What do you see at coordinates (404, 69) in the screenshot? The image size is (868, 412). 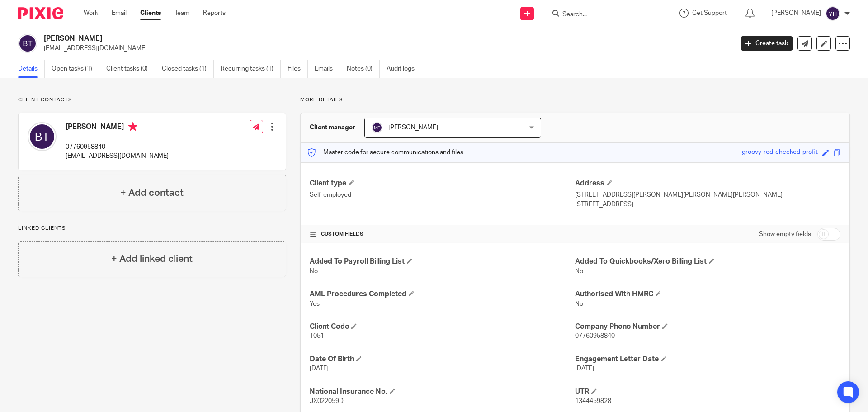 I see `a: Audit logs` at bounding box center [404, 69].